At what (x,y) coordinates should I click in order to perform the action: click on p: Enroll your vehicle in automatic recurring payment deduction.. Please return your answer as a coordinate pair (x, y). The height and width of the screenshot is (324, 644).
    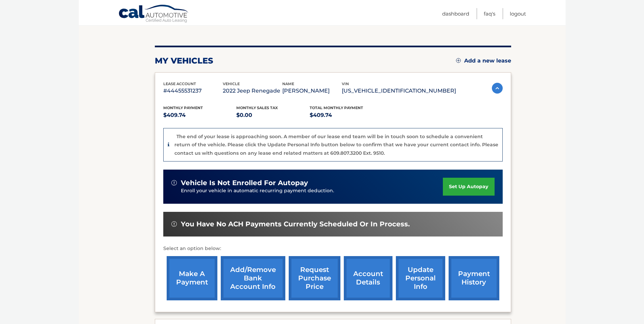
    Looking at the image, I should click on (312, 191).